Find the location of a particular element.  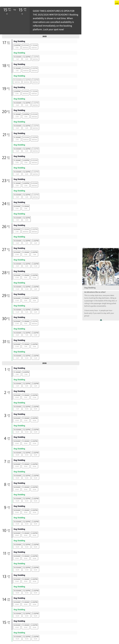

span: 1 left is located at coordinates (17, 59).